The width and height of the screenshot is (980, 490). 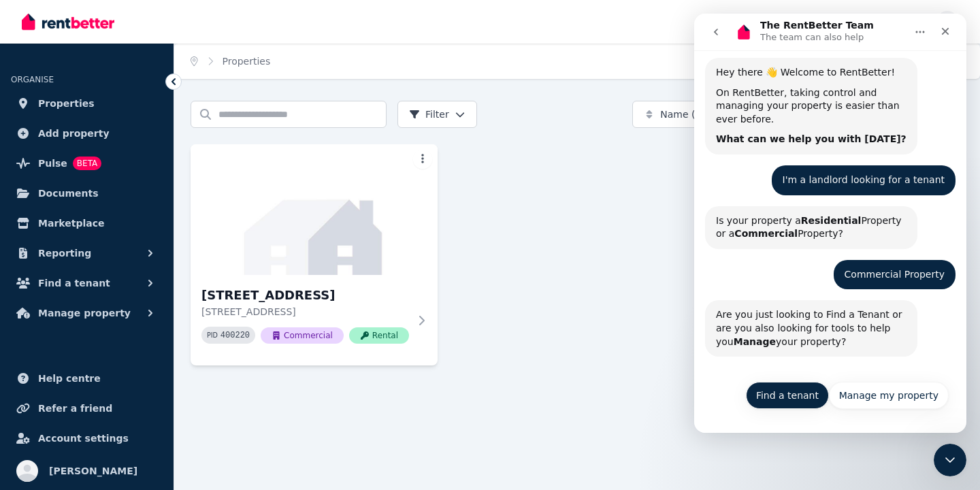 What do you see at coordinates (170, 167) in the screenshot?
I see `div: I'm a landlord looking for a tenant` at bounding box center [170, 167].